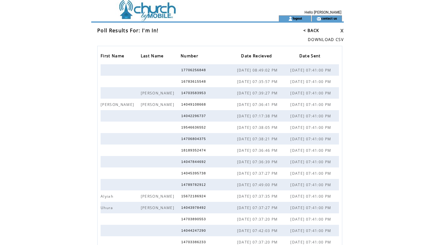 This screenshot has height=245, width=435. Describe the element at coordinates (312, 57) in the screenshot. I see `a: Date Sent` at that location.